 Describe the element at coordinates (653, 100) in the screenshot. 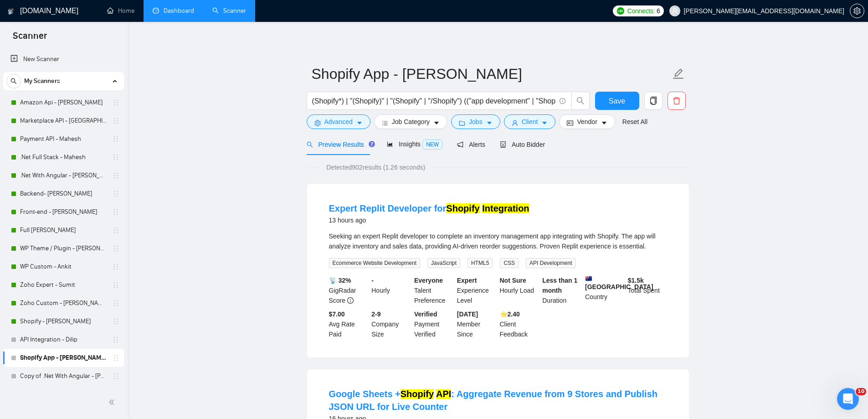

I see `span: copy` at that location.